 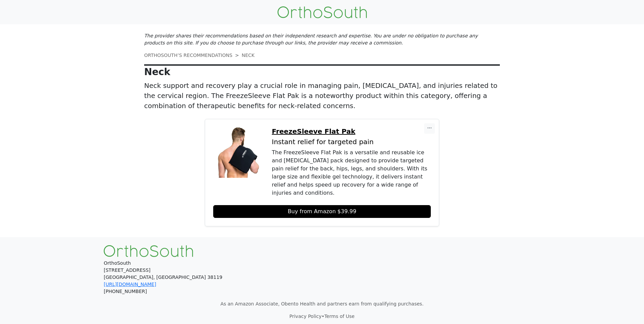 What do you see at coordinates (189, 55) in the screenshot?
I see `a: ORTHOSOUTH’S RECOMMENDATIONS` at bounding box center [189, 55].